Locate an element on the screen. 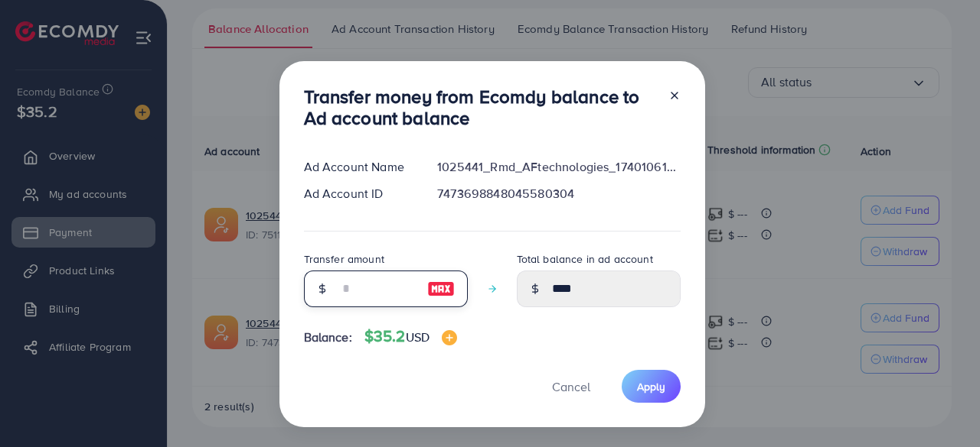  div: 1025441_Rmd_AFtechnologies_1740106118522 is located at coordinates (558, 167).